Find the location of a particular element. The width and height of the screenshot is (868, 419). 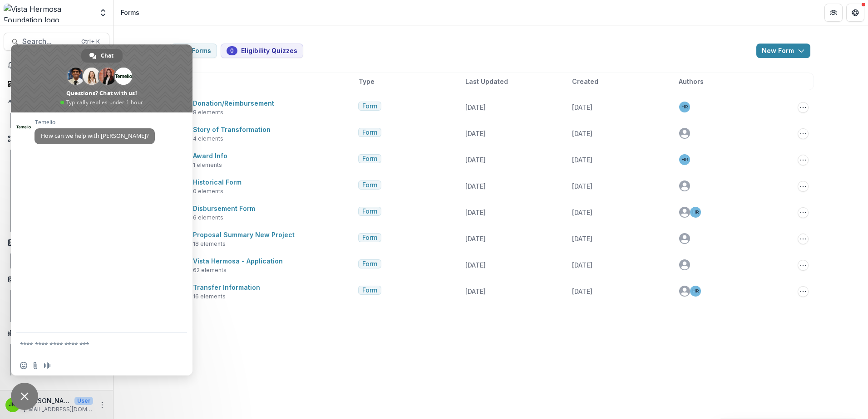

button: Partners is located at coordinates (834, 12).